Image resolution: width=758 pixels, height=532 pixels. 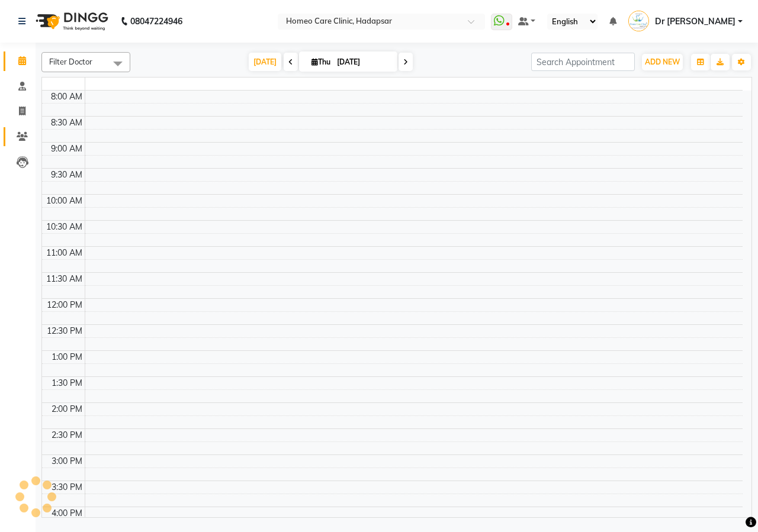 I want to click on img: Dr Shraddha Nair, so click(x=638, y=21).